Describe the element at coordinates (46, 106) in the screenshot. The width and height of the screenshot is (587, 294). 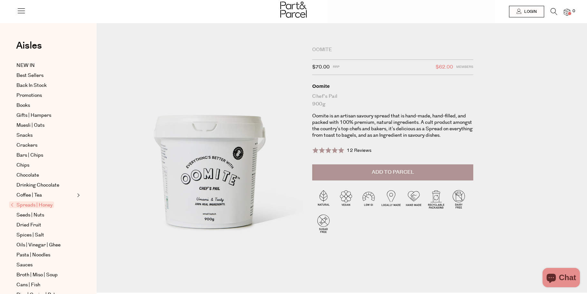
I see `a: Books` at that location.